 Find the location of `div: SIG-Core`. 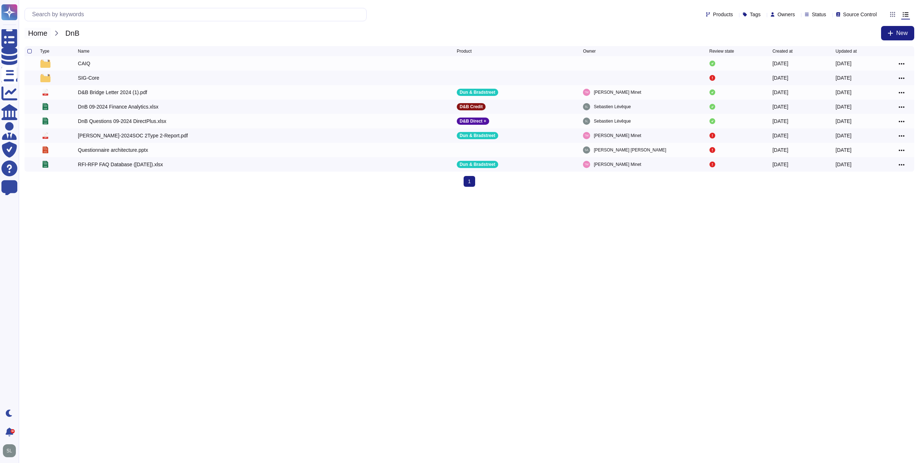

div: SIG-Core is located at coordinates (88, 78).